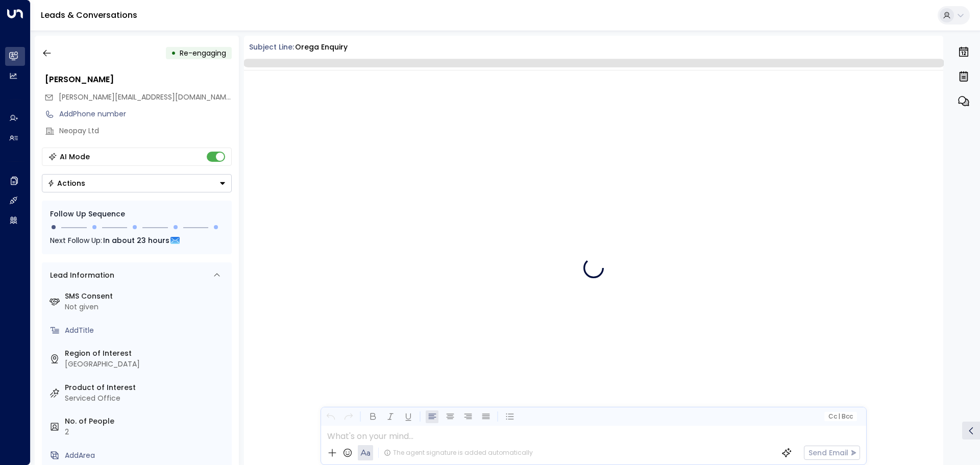 The height and width of the screenshot is (465, 980). What do you see at coordinates (146, 422) in the screenshot?
I see `label: No. of People` at bounding box center [146, 422].